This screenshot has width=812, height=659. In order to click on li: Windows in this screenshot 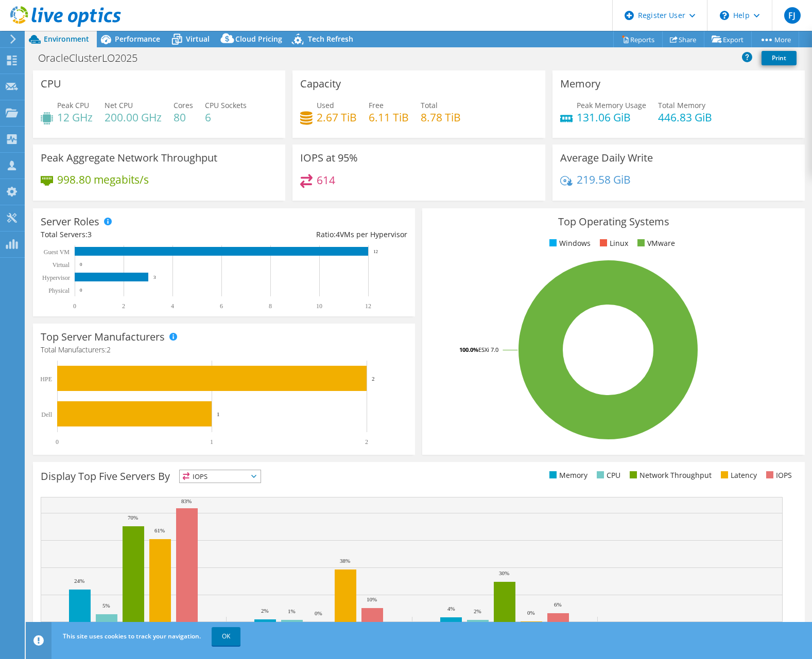, I will do `click(568, 243)`.